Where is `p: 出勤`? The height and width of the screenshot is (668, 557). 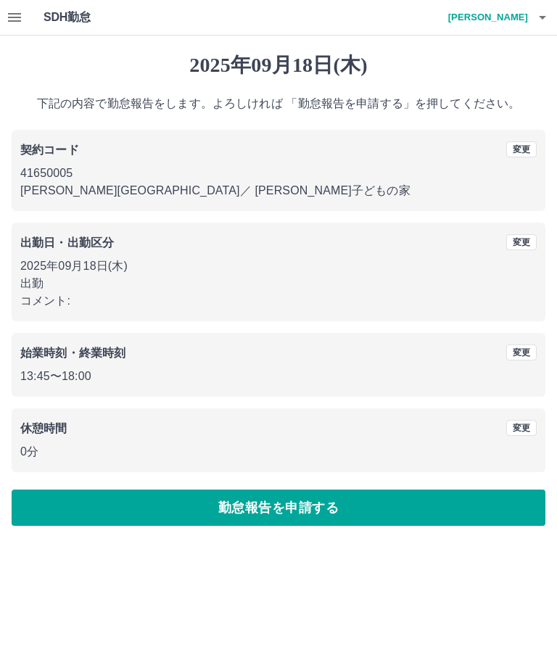
p: 出勤 is located at coordinates (279, 284).